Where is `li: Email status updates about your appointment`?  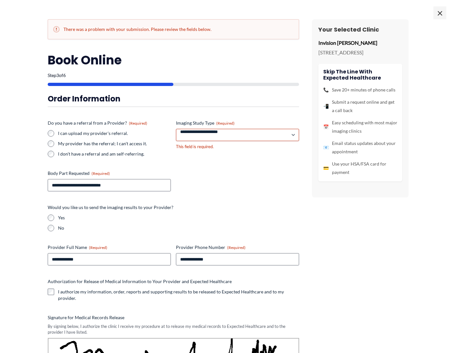 li: Email status updates about your appointment is located at coordinates (360, 147).